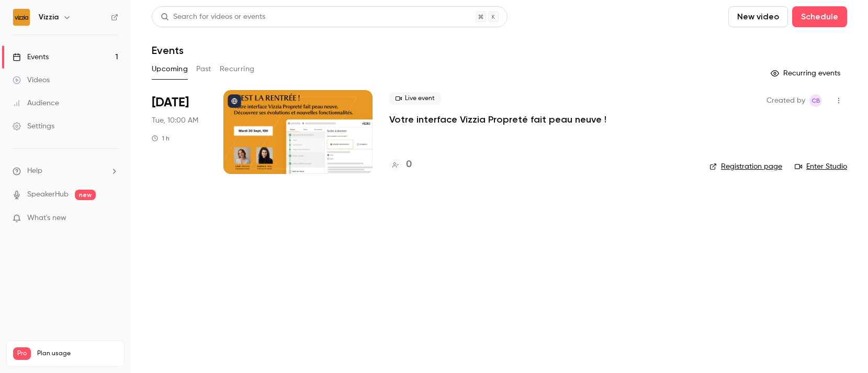 The image size is (868, 373). I want to click on span: Chloé Barre, so click(816, 101).